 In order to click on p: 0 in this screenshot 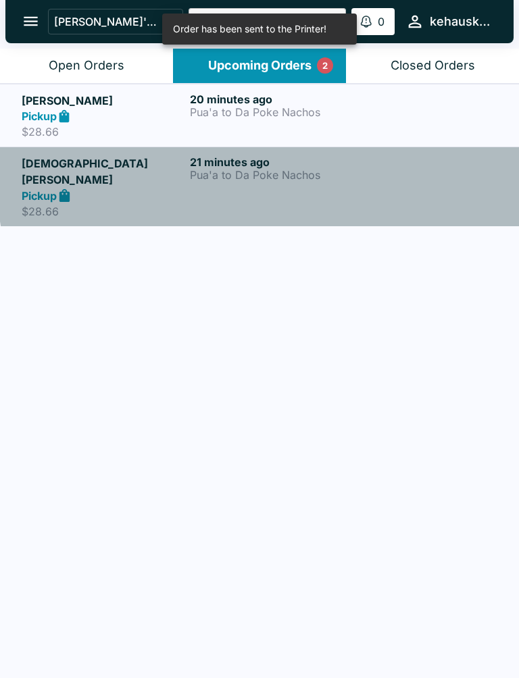, I will do `click(381, 22)`.